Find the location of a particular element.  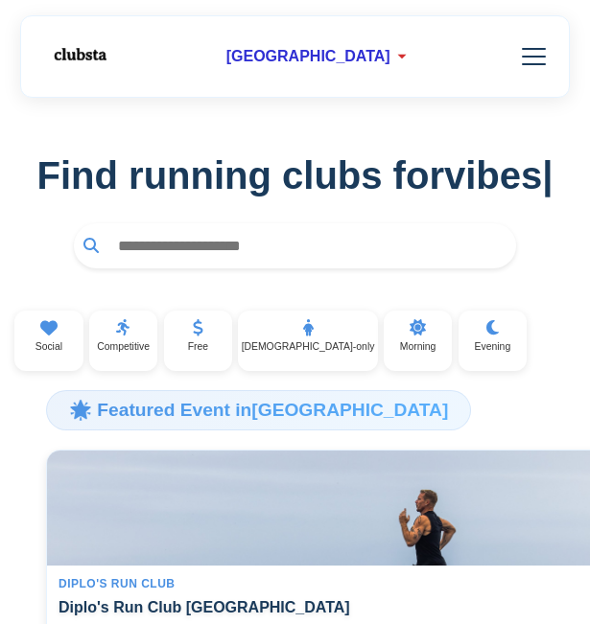

p: Morning is located at coordinates (418, 346).